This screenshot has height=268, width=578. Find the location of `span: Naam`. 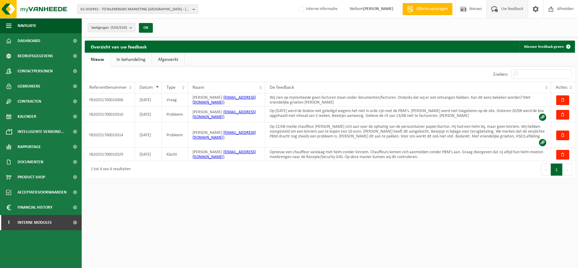

span: Naam is located at coordinates (198, 87).